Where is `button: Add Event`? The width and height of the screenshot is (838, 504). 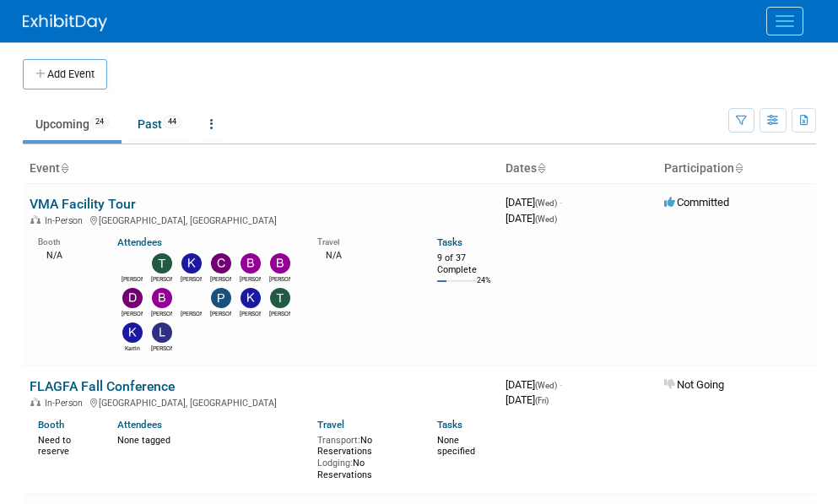 button: Add Event is located at coordinates (65, 74).